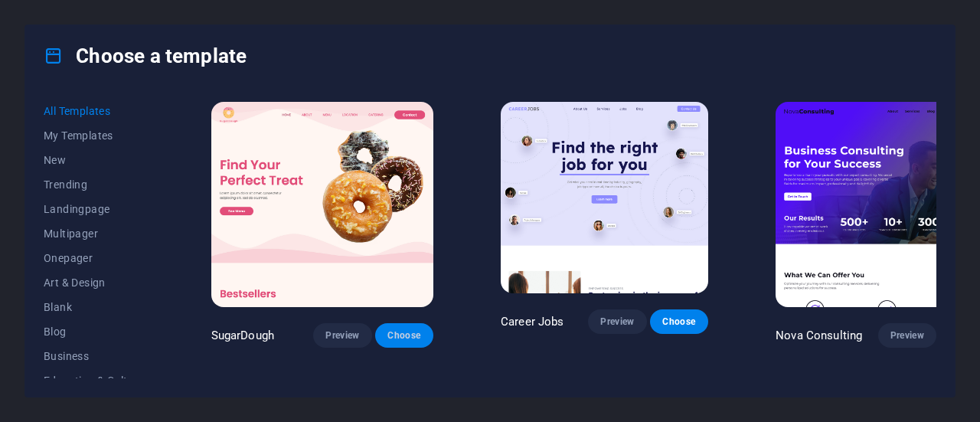 This screenshot has width=980, height=422. What do you see at coordinates (145, 55) in the screenshot?
I see `h4: Choose a template` at bounding box center [145, 55].